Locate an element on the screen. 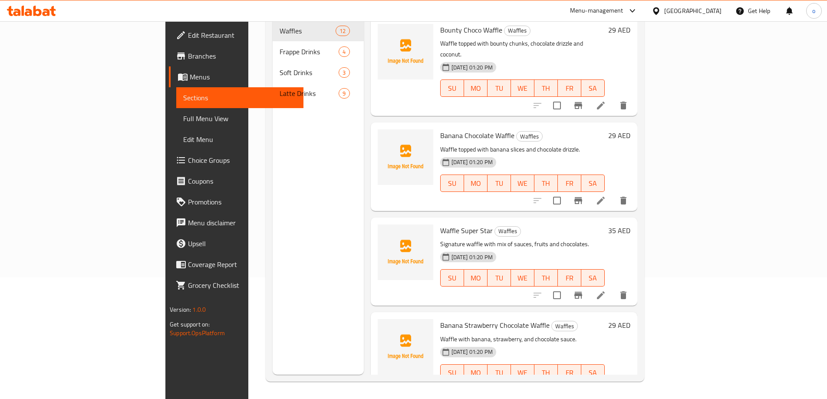  span: 1.0.0 is located at coordinates (199, 310).